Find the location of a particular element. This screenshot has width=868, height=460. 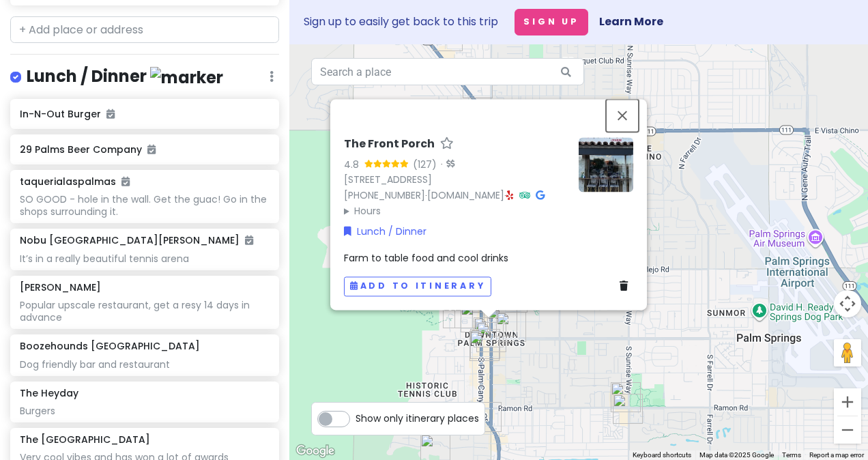

input: + Add place or address is located at coordinates (144, 30).